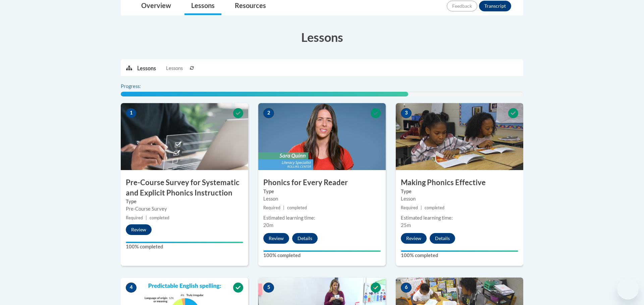 This screenshot has width=644, height=305. What do you see at coordinates (174, 69) in the screenshot?
I see `span: Lessons` at bounding box center [174, 69].